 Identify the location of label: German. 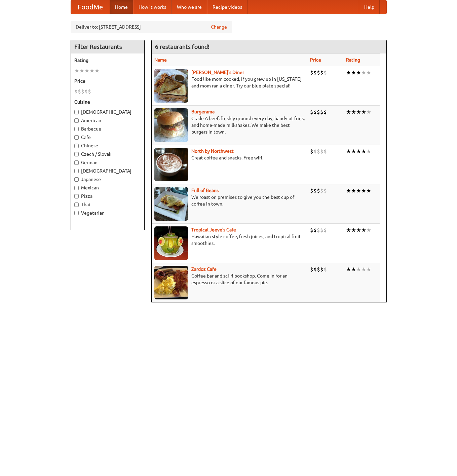
(108, 162).